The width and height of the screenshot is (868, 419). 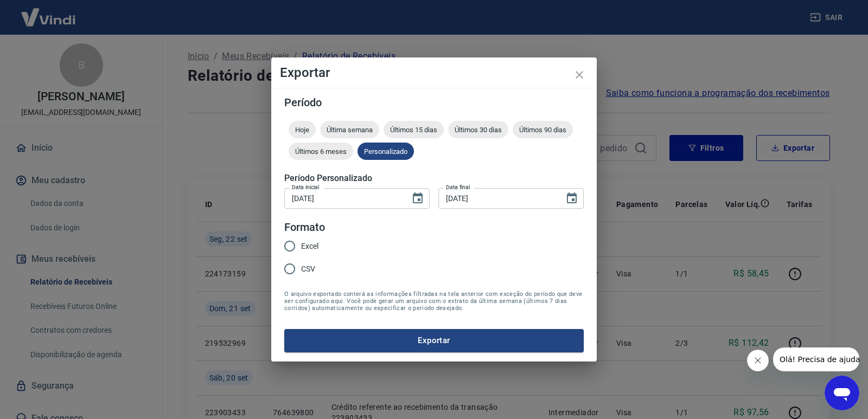 What do you see at coordinates (434, 340) in the screenshot?
I see `button: Exportar` at bounding box center [434, 340].